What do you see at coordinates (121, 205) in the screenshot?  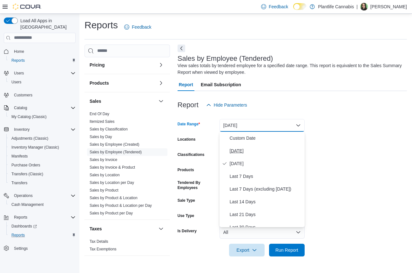 I see `a: Sales by Product & Location per Day` at bounding box center [121, 205].